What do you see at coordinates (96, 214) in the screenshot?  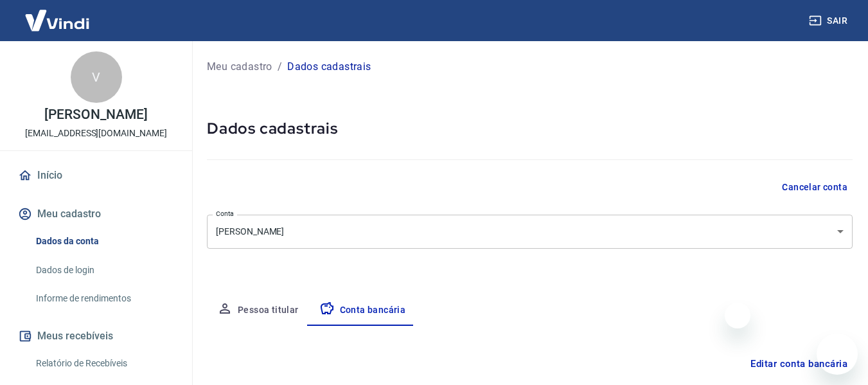 I see `button: Meu cadastro` at bounding box center [96, 214].